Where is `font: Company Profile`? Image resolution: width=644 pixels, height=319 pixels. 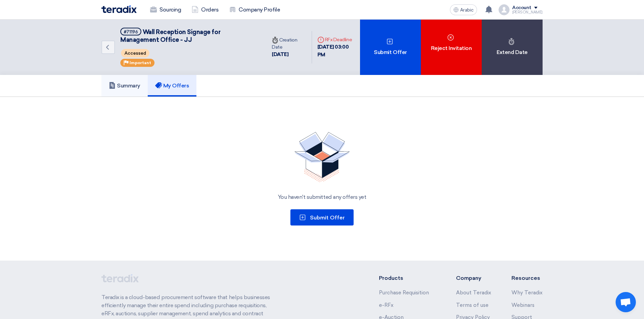
font: Company Profile is located at coordinates (259, 10).